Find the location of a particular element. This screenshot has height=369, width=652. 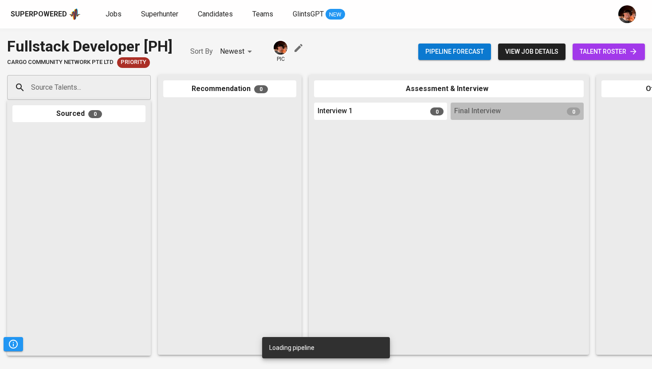

span: GlintsGPT is located at coordinates (308, 14).